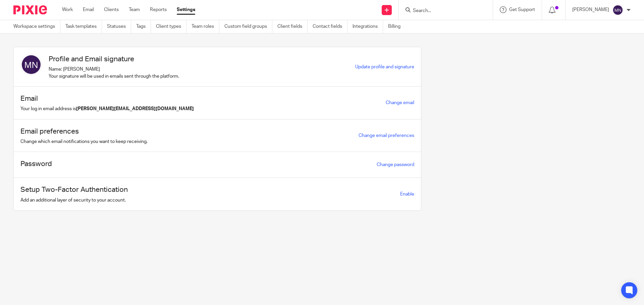 The width and height of the screenshot is (644, 305). What do you see at coordinates (36, 164) in the screenshot?
I see `h1: Password` at bounding box center [36, 164].